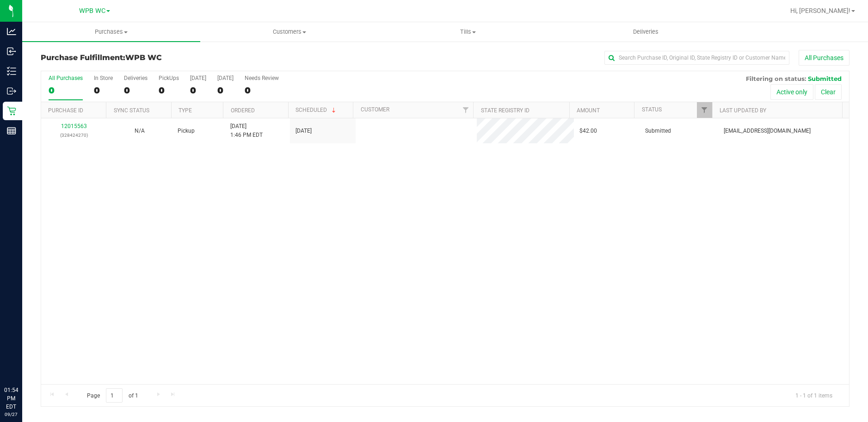 The height and width of the screenshot is (422, 868). I want to click on a: Customers, so click(289, 32).